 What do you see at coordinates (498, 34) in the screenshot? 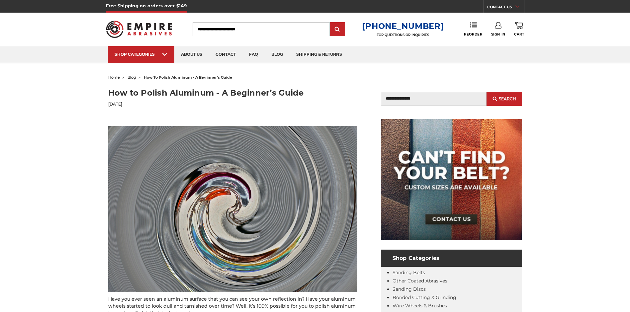
I see `span: Sign In` at bounding box center [498, 34].